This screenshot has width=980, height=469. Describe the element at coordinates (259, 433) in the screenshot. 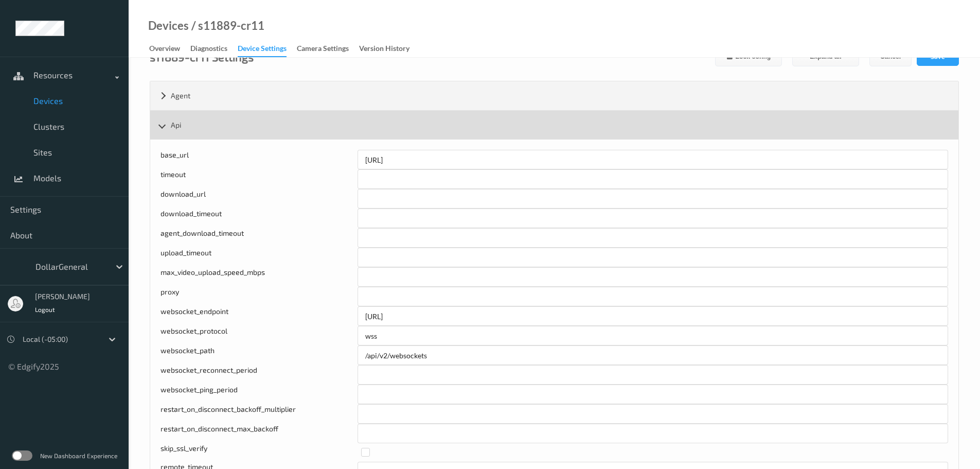

I see `div: restart_on_disconnect_max_backoff` at that location.